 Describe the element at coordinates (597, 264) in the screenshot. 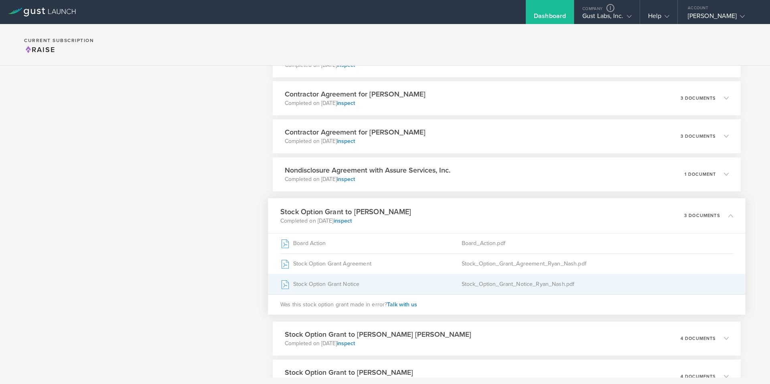

I see `div: Stock_Option_Grant_Agreement_Ryan_Nash.pdf` at that location.